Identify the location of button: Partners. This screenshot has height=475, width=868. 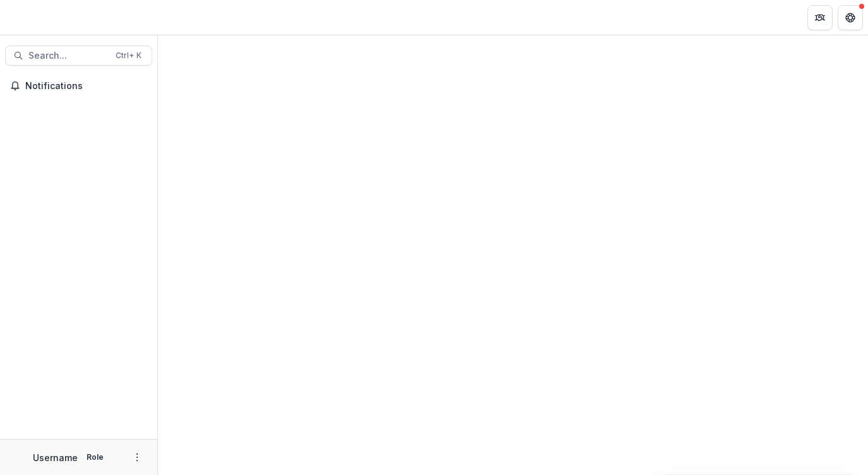
(820, 18).